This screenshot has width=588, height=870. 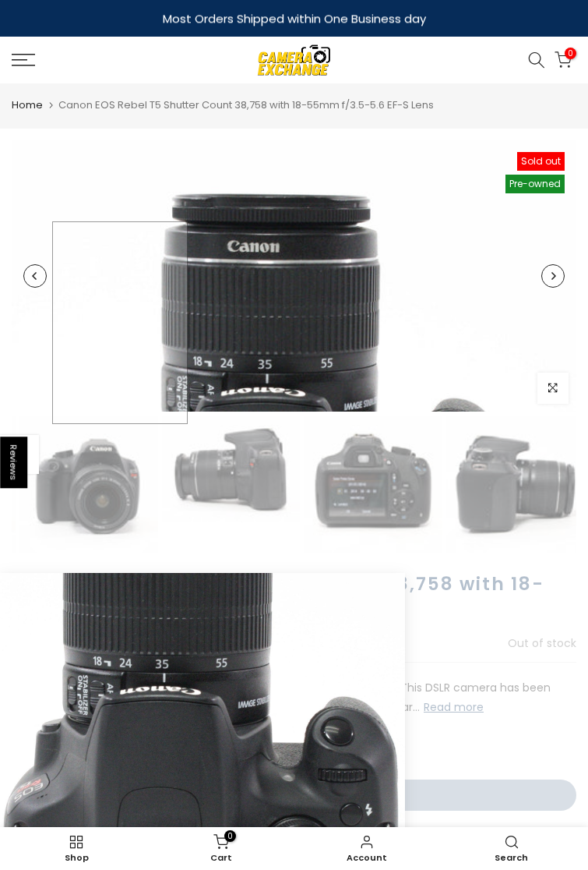 What do you see at coordinates (293, 697) in the screenshot?
I see `p: This is a Canon EOS Rebel T5. Includes an 18-55mm f/3.5-5.6 EF-S lens. This DSLR camera has been ...` at bounding box center [293, 697].